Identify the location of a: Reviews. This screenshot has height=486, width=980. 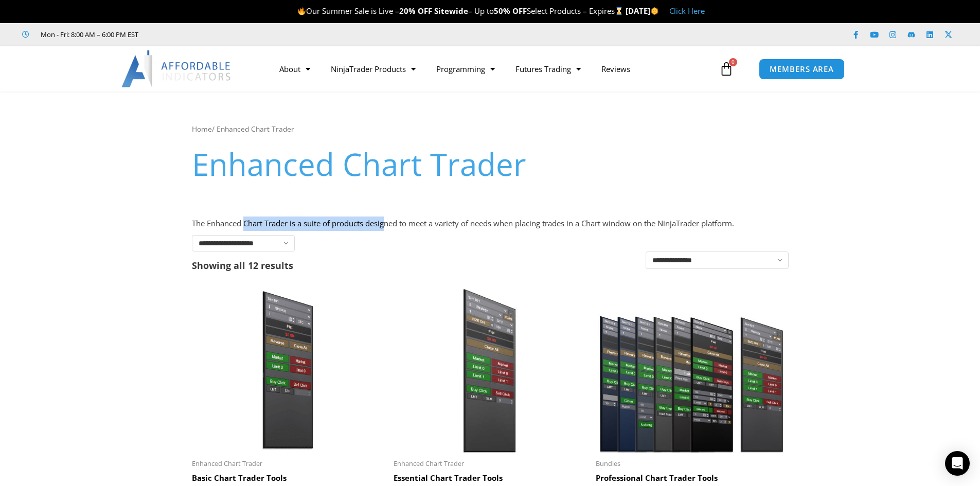
(615, 69).